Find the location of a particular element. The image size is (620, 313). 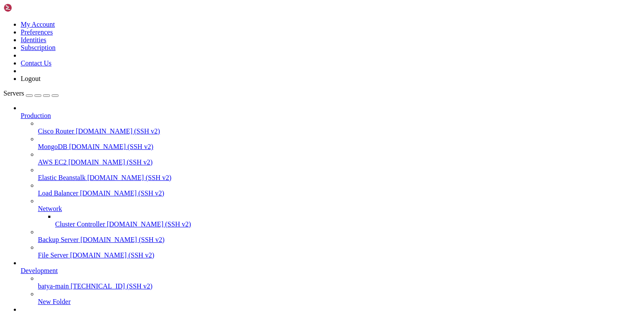

span: AWS EC2 is located at coordinates (52, 162).